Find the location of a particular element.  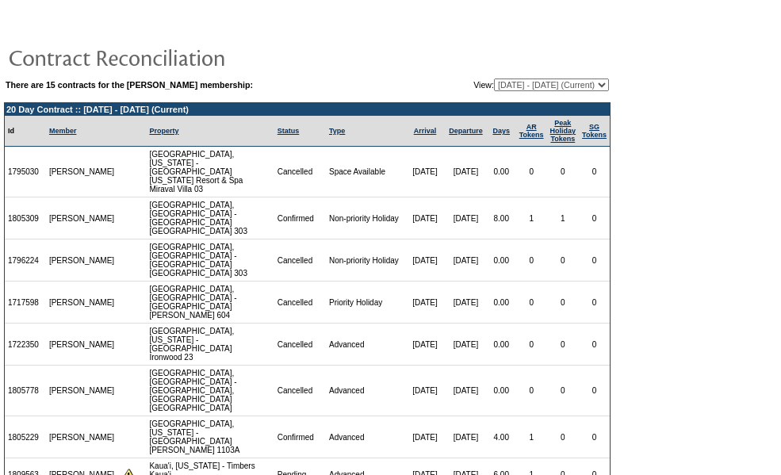

td: 8.00 is located at coordinates (501, 218).